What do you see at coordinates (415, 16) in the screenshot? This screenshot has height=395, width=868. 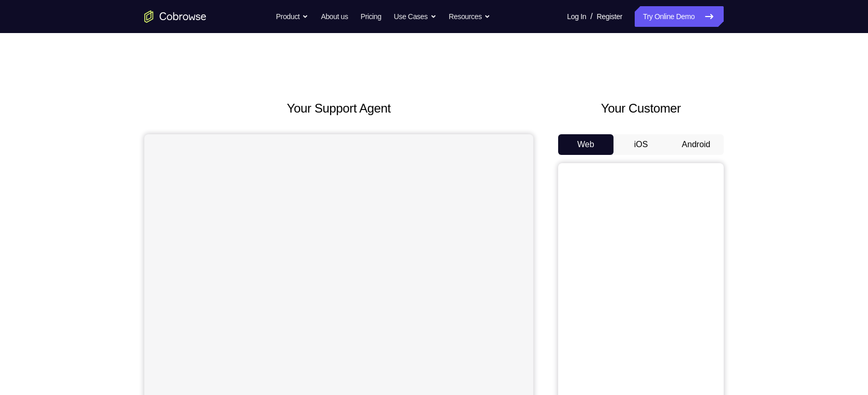 I see `button: Use Cases` at bounding box center [415, 16].